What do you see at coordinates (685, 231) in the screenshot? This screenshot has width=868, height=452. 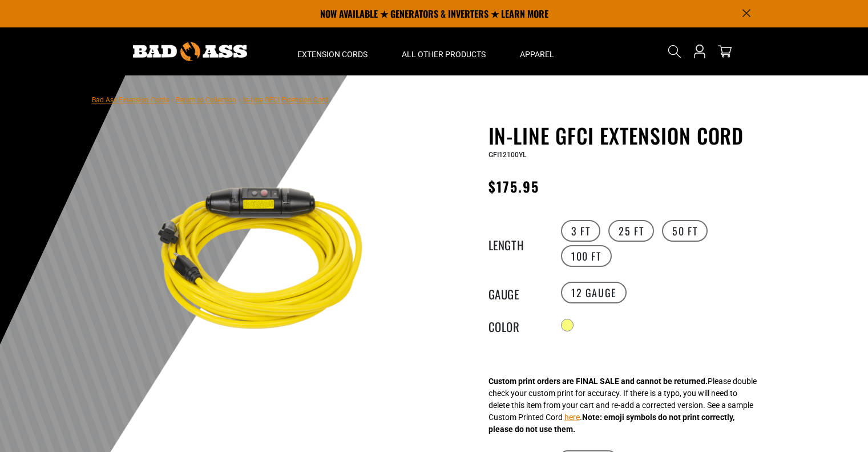 I see `label: 50 FT` at bounding box center [685, 231].